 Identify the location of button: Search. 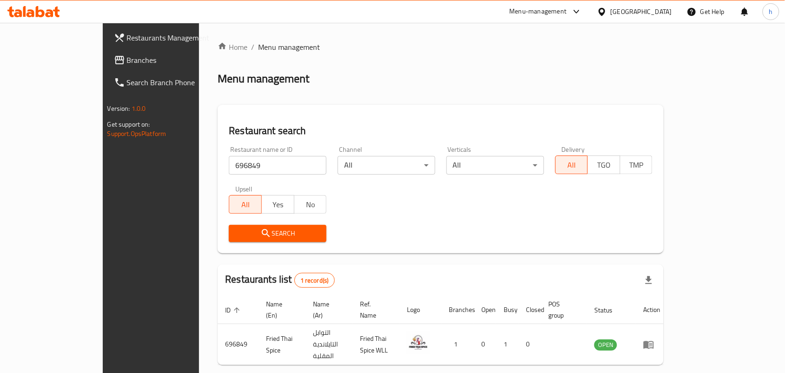
(278, 233).